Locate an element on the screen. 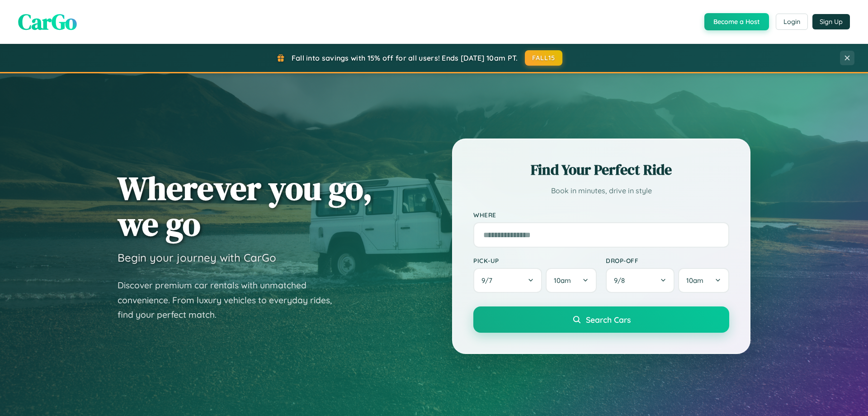 The image size is (868, 416). button: 9/8 is located at coordinates (640, 280).